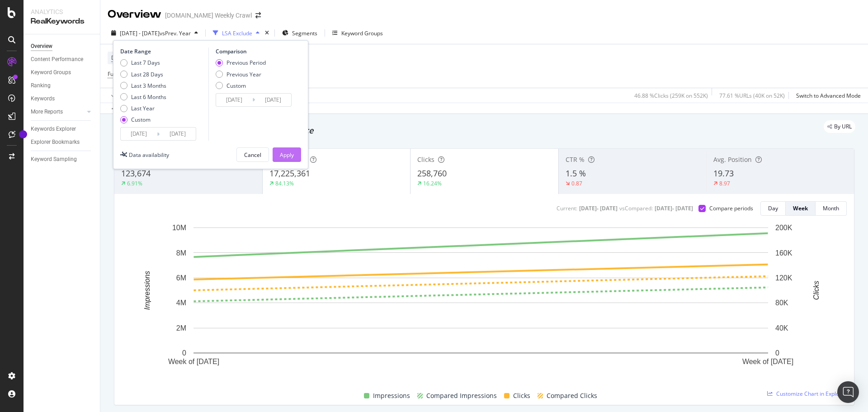  I want to click on a: Explorer Bookmarks, so click(62, 141).